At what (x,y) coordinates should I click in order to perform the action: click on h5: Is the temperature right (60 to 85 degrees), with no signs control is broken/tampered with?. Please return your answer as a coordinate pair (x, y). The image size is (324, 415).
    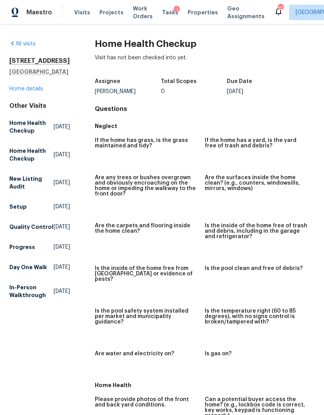
    Looking at the image, I should click on (256, 317).